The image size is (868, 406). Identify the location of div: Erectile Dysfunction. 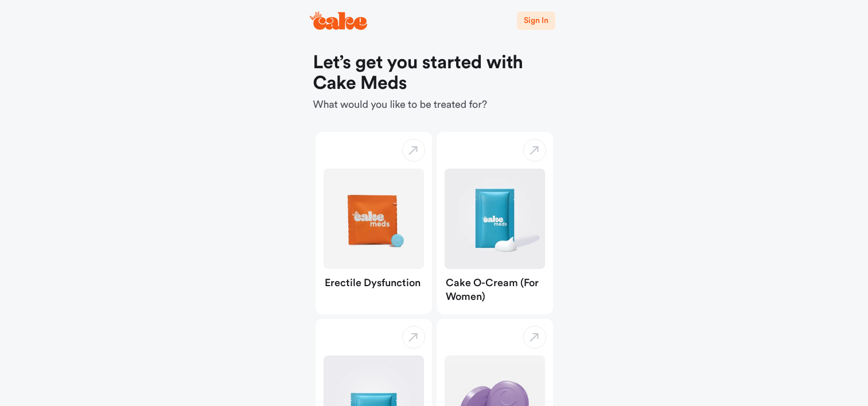
(374, 285).